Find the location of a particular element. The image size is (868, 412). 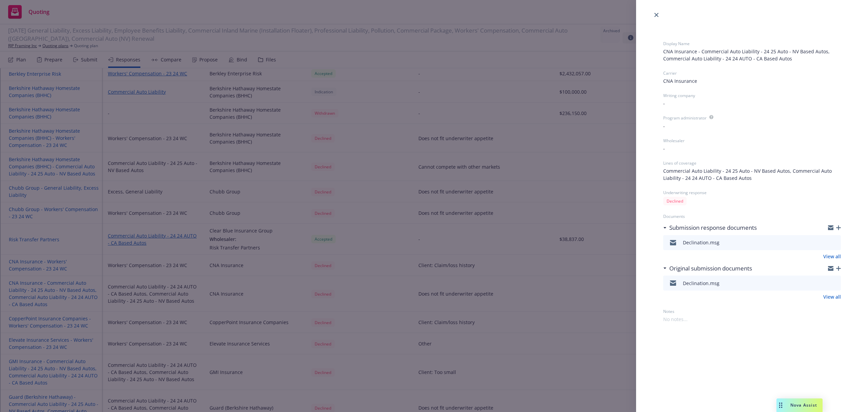

span: Carrier is located at coordinates (752, 73).